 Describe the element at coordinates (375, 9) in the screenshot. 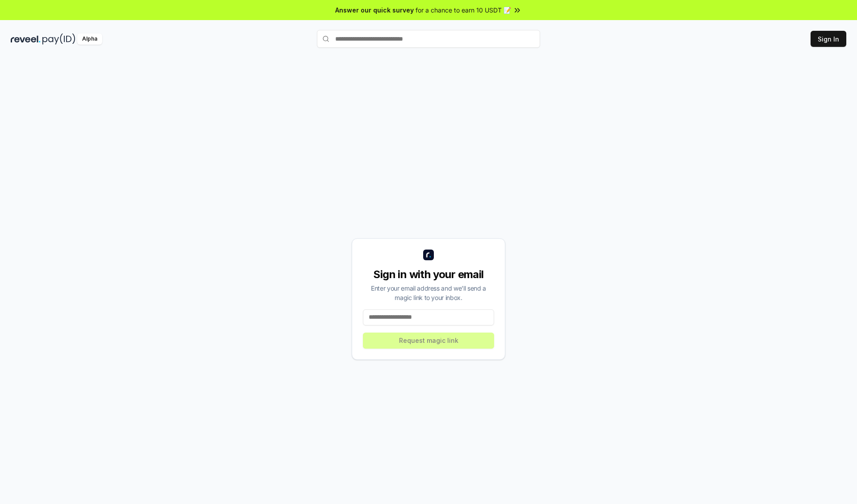

I see `span: Answer our quick survey` at that location.